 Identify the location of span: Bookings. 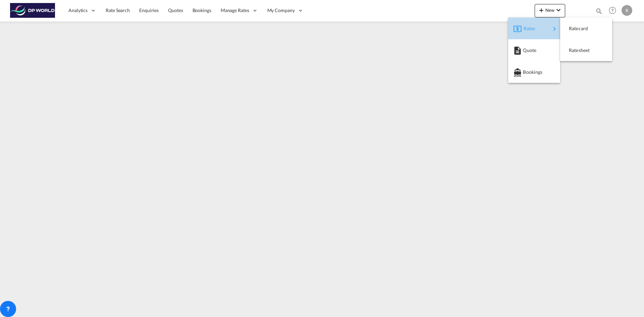
(526, 72).